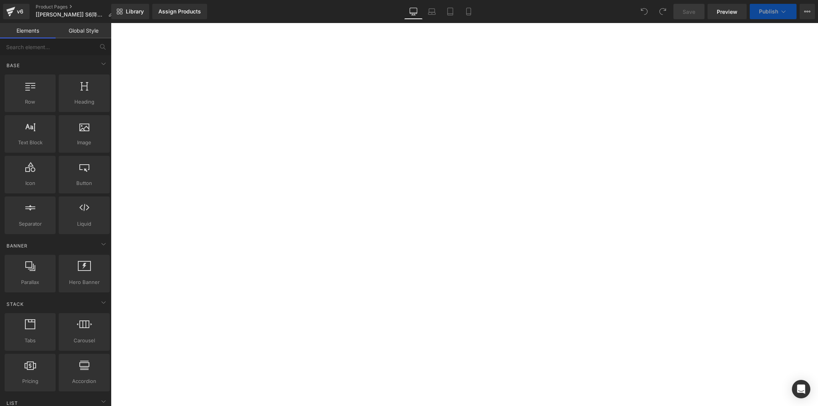  Describe the element at coordinates (30, 381) in the screenshot. I see `span: Pricing` at that location.